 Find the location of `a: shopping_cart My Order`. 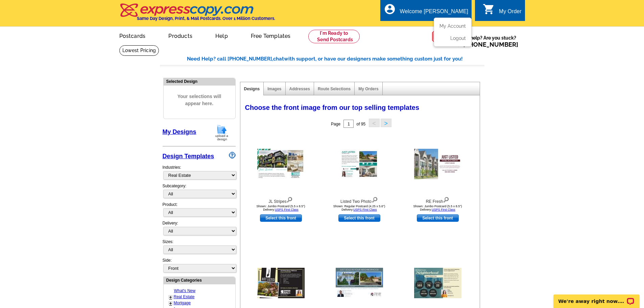

a: shopping_cart My Order is located at coordinates (502, 12).